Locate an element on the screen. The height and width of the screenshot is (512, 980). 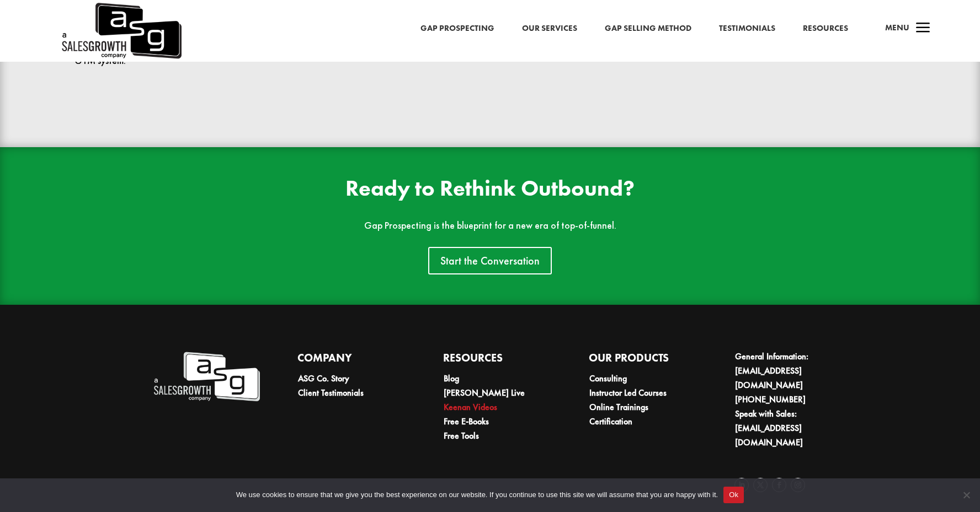
a: Our Services is located at coordinates (549, 28).